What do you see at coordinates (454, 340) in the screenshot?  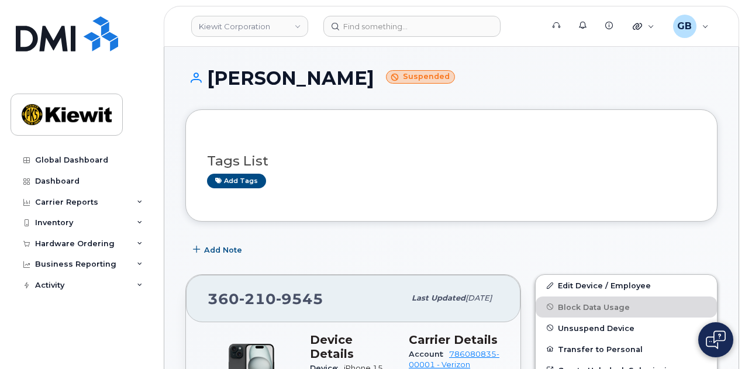 I see `h3: Carrier Details` at bounding box center [454, 340].